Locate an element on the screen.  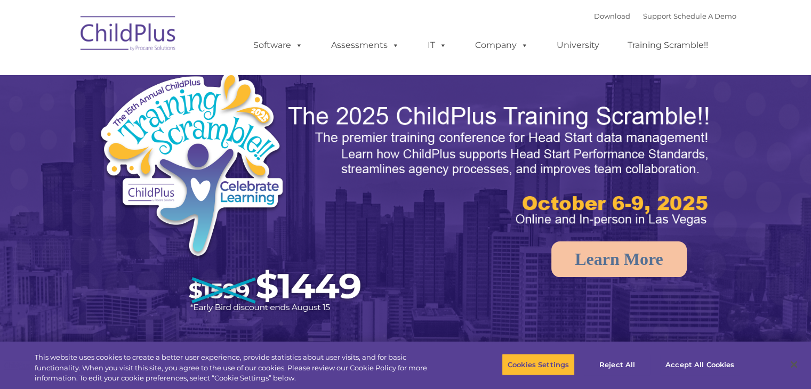
a: Support is located at coordinates (657, 16).